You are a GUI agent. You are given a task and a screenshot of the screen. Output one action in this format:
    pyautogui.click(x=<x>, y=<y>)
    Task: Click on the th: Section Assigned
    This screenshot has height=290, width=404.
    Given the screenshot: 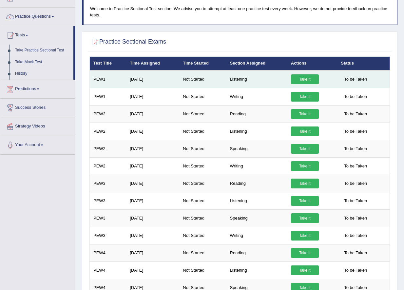 What is the action you would take?
    pyautogui.click(x=257, y=64)
    